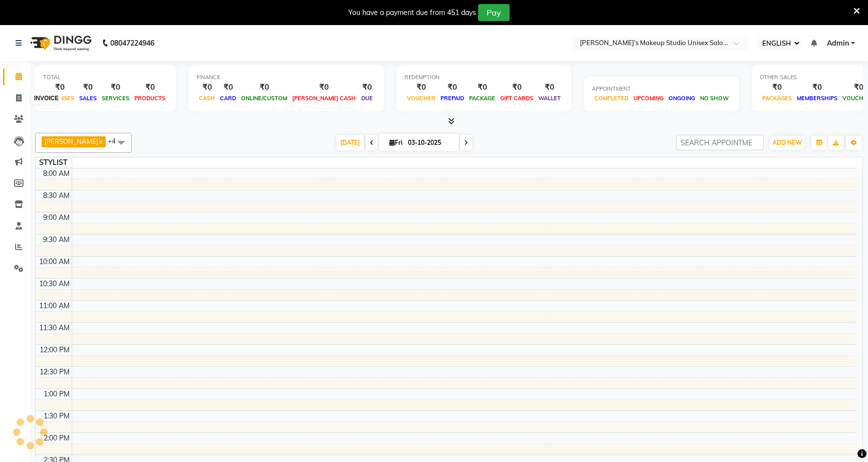 The image size is (868, 462). I want to click on div: 2:00 PM, so click(56, 438).